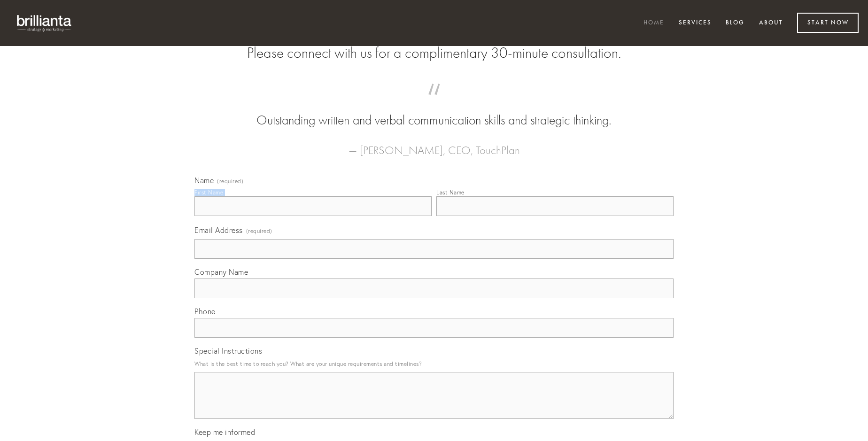 This screenshot has height=441, width=868. Describe the element at coordinates (228, 351) in the screenshot. I see `span: Special Instructions` at that location.